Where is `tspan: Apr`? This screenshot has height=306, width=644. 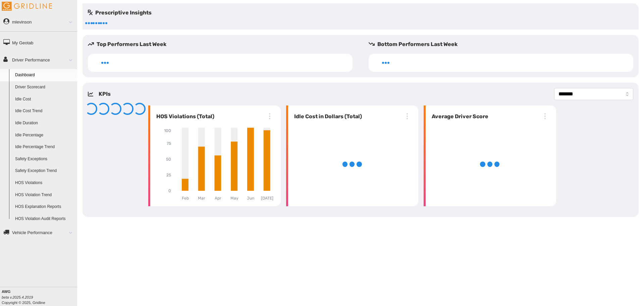
tspan: Apr is located at coordinates (218, 198).